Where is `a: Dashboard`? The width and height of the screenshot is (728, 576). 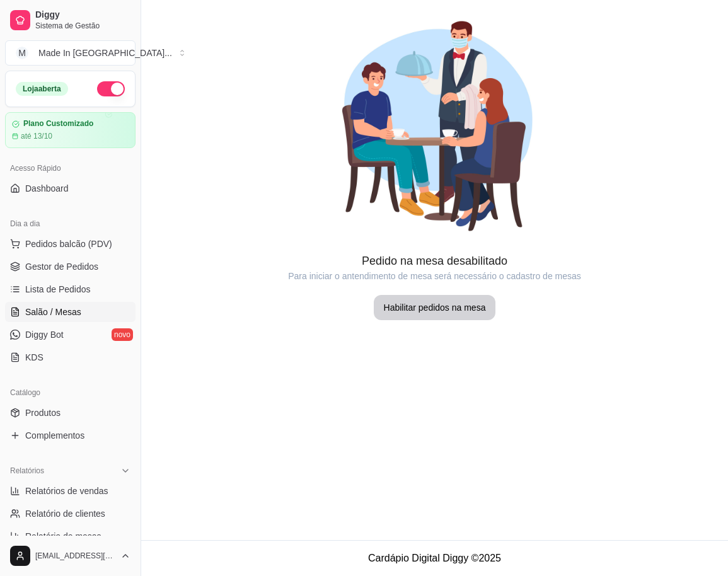 a: Dashboard is located at coordinates (70, 189).